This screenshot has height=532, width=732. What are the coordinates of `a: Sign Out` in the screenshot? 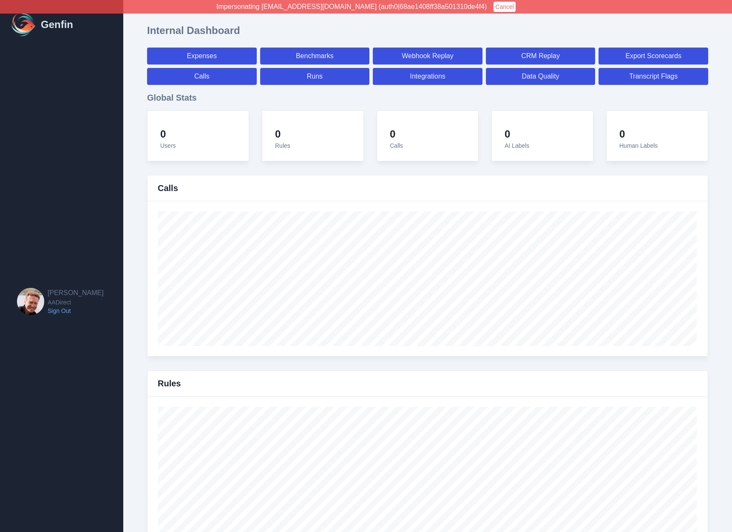 It's located at (76, 311).